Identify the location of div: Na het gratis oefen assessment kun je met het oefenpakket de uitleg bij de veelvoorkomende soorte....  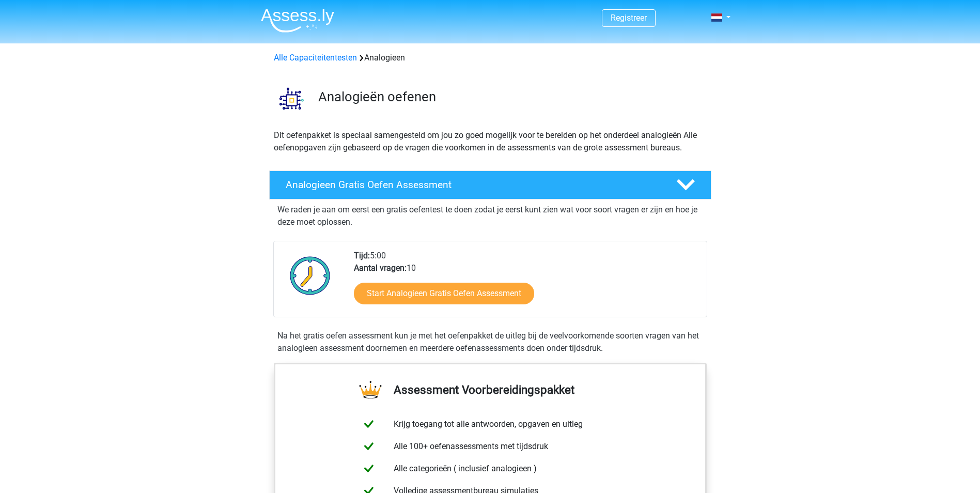
(490, 342).